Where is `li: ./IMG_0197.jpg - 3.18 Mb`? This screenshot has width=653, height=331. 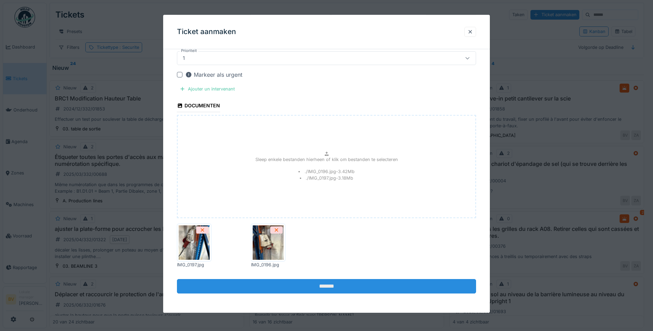 li: ./IMG_0197.jpg - 3.18 Mb is located at coordinates (326, 178).